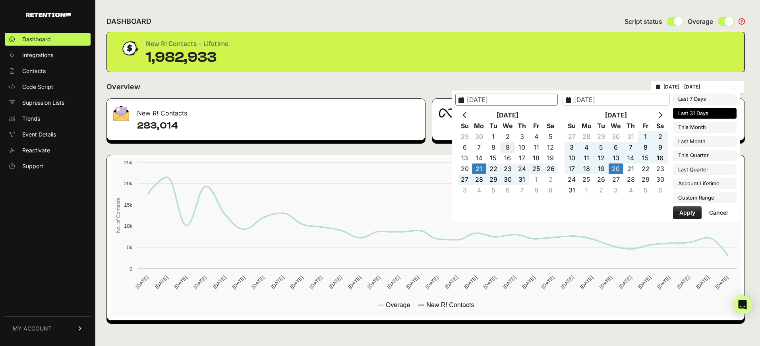 This screenshot has height=346, width=760. Describe the element at coordinates (187, 58) in the screenshot. I see `div: 1,982,933` at that location.